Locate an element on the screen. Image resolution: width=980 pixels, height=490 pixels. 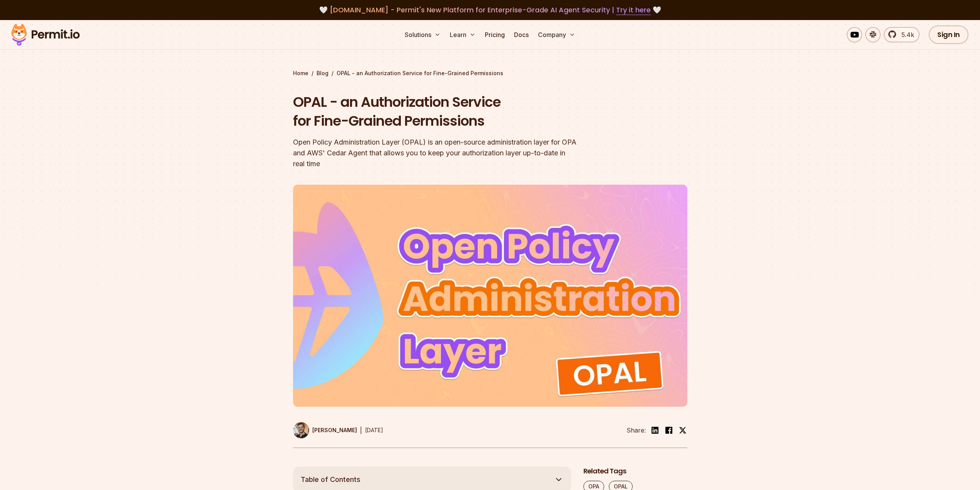
h1: OPAL - an Authorization Service for Fine-Grained Permissions is located at coordinates (440, 111).